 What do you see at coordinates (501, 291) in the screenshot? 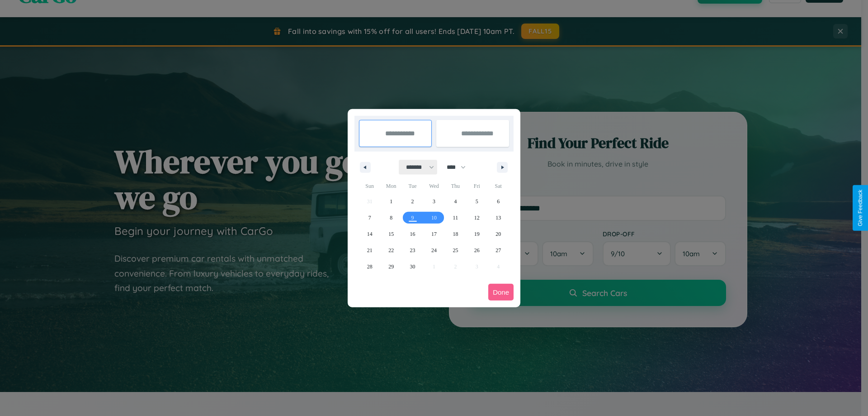
I see `button: Done` at bounding box center [501, 291].